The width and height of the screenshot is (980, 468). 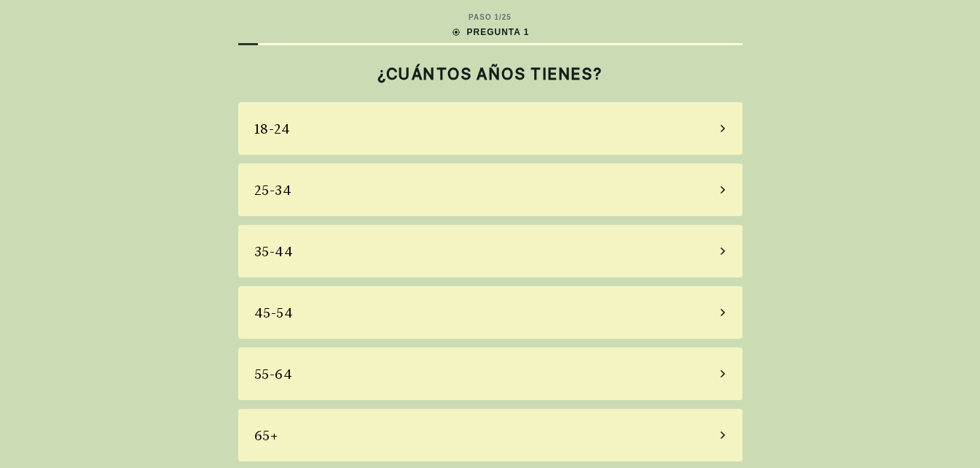 I want to click on div: 25-34, so click(x=273, y=189).